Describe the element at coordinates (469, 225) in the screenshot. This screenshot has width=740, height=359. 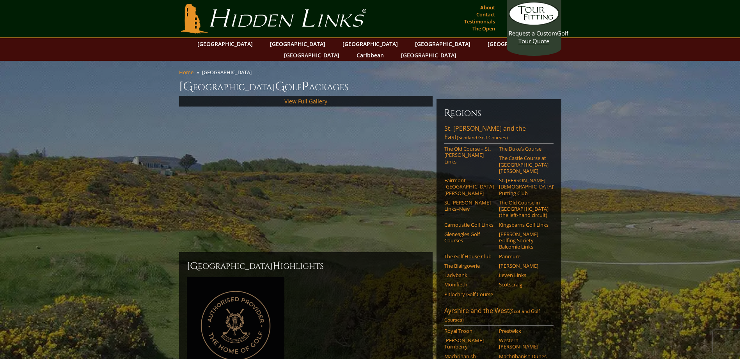
I see `a: Carnoustie Golf Links` at that location.